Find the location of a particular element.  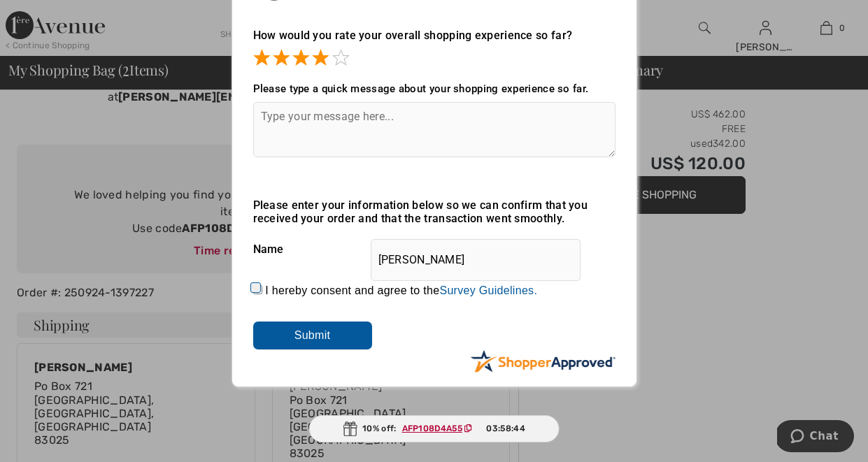

div: Name is located at coordinates (435, 250).